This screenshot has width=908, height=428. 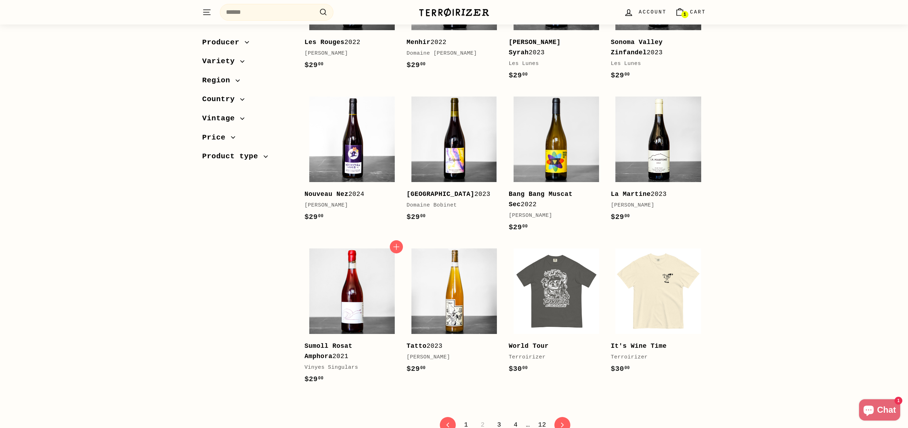 I want to click on span: 1, so click(x=684, y=15).